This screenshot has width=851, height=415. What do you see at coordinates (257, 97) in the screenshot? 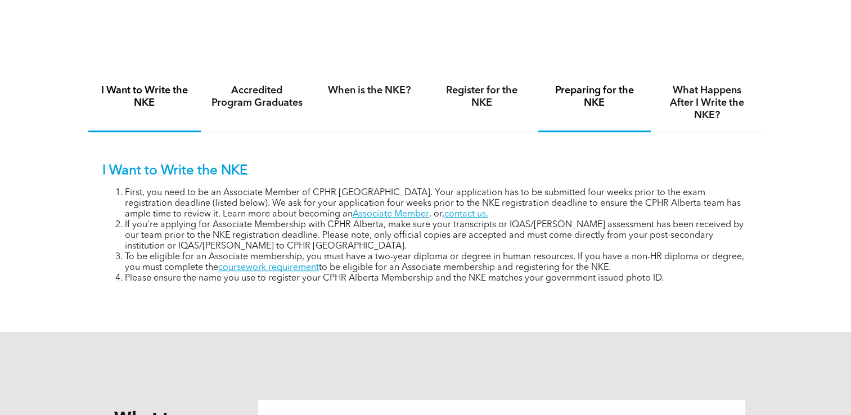
I see `h4: Accredited Program Graduates` at bounding box center [257, 97].